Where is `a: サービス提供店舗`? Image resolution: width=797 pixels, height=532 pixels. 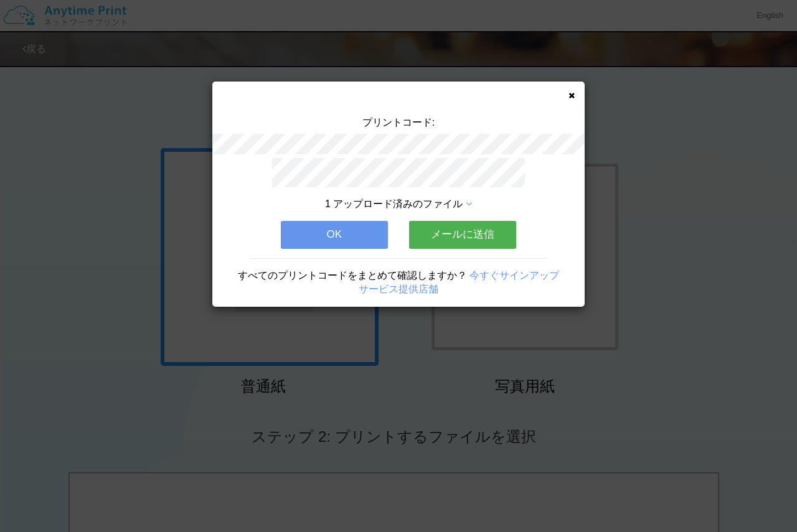 a: サービス提供店舗 is located at coordinates (399, 289).